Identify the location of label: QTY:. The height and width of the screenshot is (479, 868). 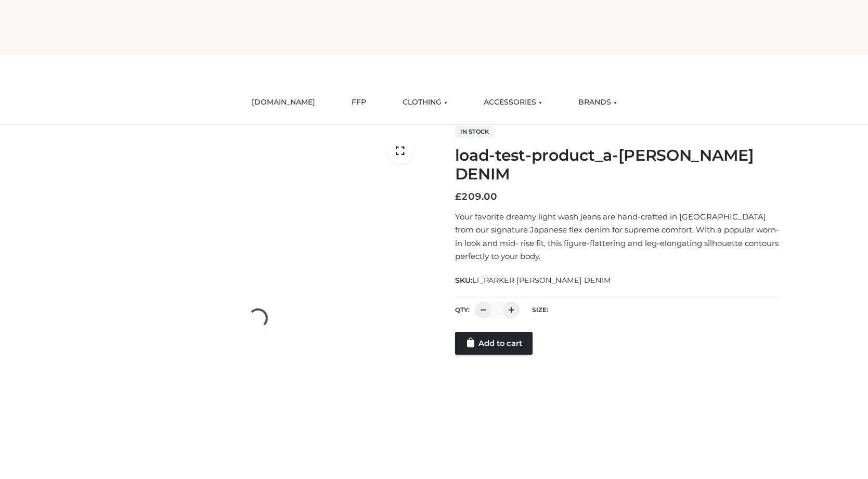
(462, 310).